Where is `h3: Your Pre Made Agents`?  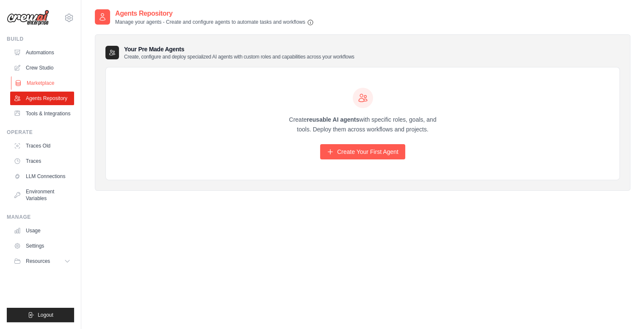 h3: Your Pre Made Agents is located at coordinates (240, 53).